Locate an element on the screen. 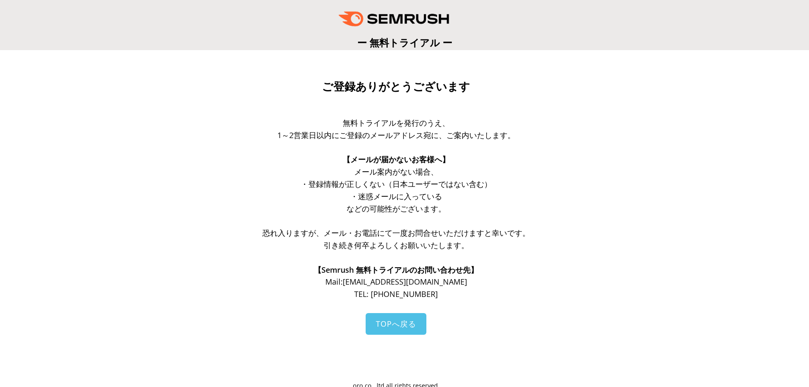  span: などの可能性がございます。 is located at coordinates (396, 209).